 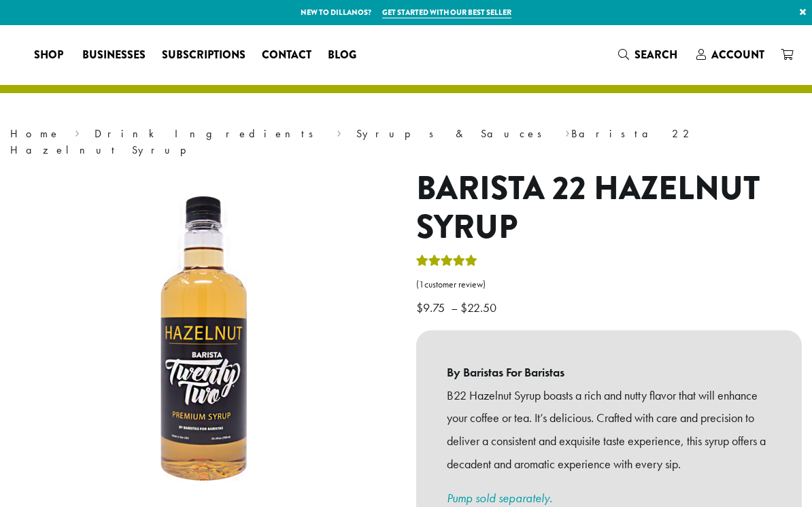 What do you see at coordinates (203, 55) in the screenshot?
I see `span: Subscriptions` at bounding box center [203, 55].